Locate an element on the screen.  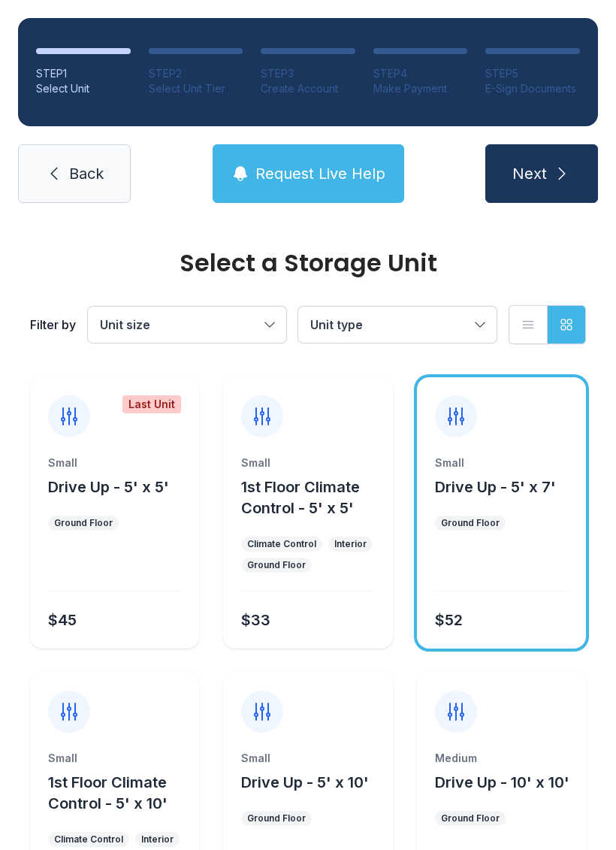
span: 1st Floor Climate Control - 5' x 10' is located at coordinates (107, 793).